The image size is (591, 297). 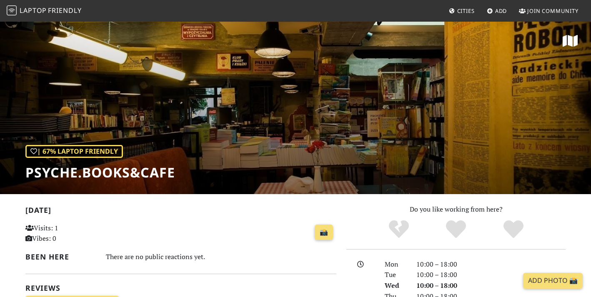 I want to click on span: Join Community, so click(x=553, y=11).